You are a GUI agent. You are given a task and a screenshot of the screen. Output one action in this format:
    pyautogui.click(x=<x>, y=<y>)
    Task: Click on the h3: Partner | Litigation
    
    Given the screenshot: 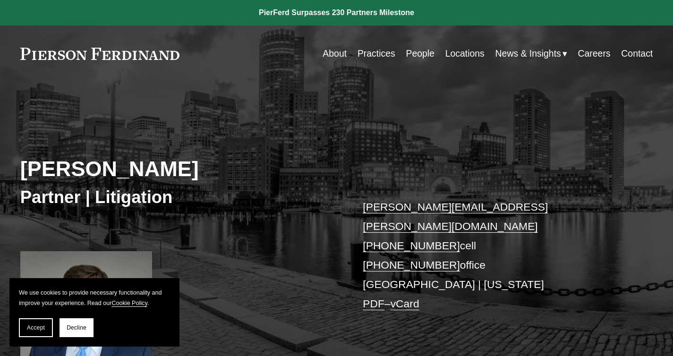 What is the action you would take?
    pyautogui.click(x=178, y=197)
    